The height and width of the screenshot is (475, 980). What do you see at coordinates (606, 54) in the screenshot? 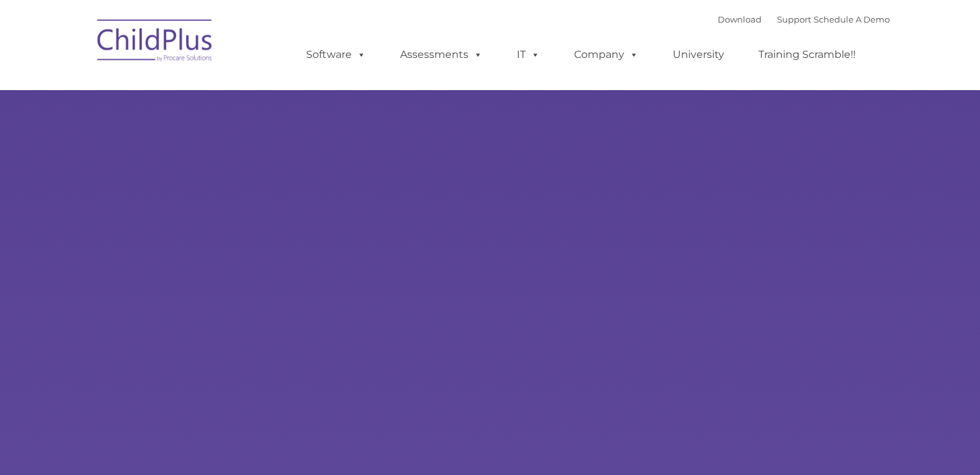
I see `a: Company` at bounding box center [606, 54].